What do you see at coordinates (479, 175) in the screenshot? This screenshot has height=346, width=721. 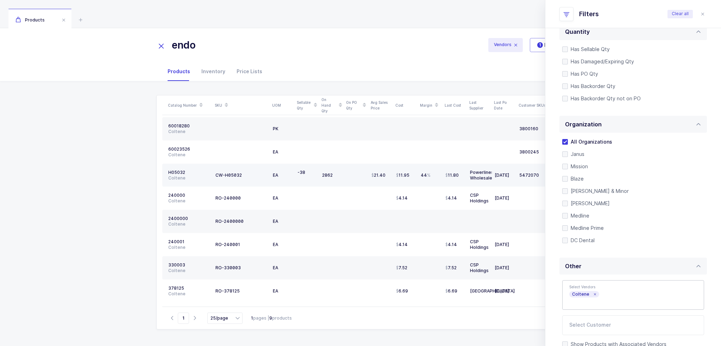 I see `div: Powerlines Wholesale` at bounding box center [479, 175].